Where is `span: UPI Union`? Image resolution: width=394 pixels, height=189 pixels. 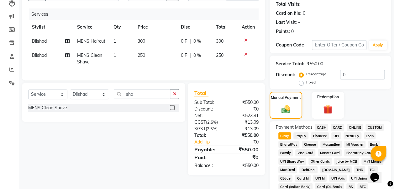 span: UPI Union is located at coordinates (359, 178).